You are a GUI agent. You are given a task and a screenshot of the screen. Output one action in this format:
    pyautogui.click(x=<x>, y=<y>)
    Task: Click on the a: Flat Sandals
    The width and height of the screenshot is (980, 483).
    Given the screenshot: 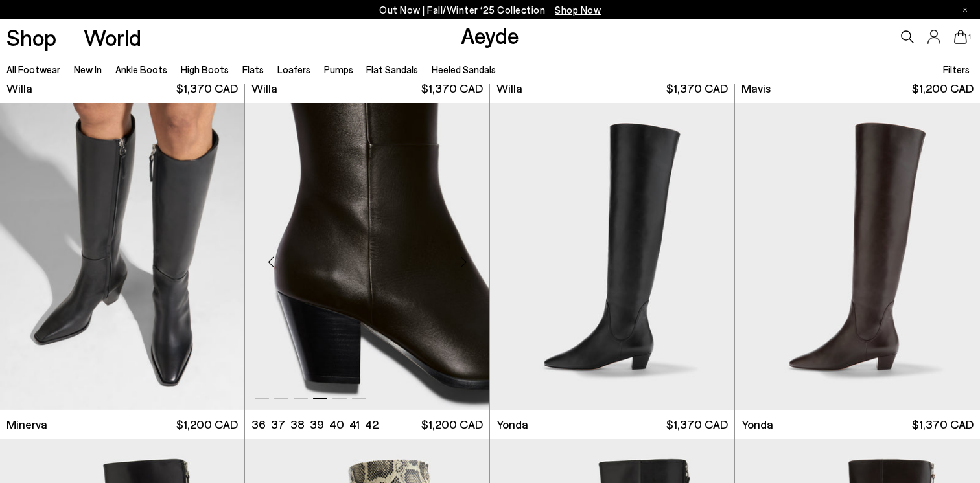 What is the action you would take?
    pyautogui.click(x=392, y=70)
    